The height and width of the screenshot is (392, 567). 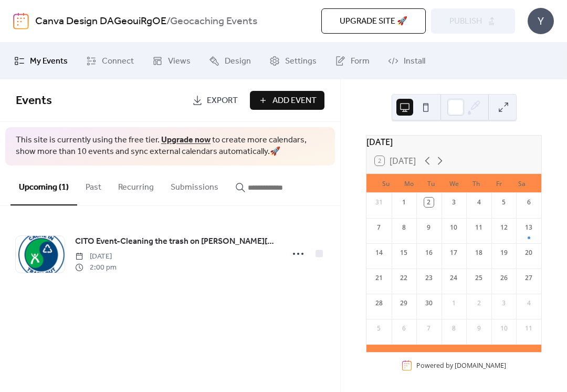 What do you see at coordinates (44, 186) in the screenshot?
I see `button: Upcoming (1)` at bounding box center [44, 186].